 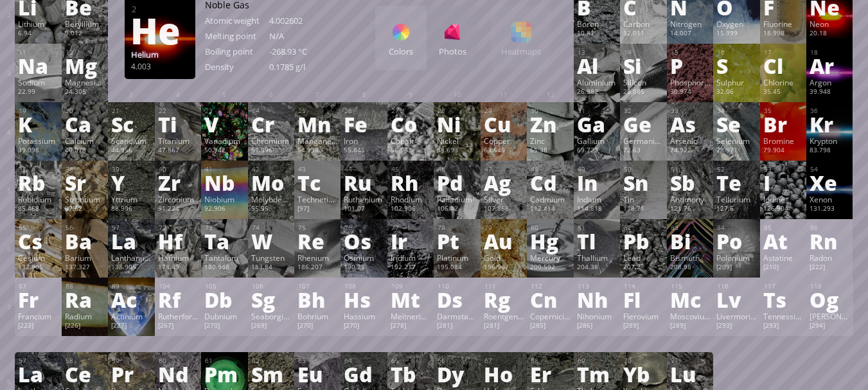 What do you see at coordinates (224, 124) in the screenshot?
I see `div: V` at bounding box center [224, 124].